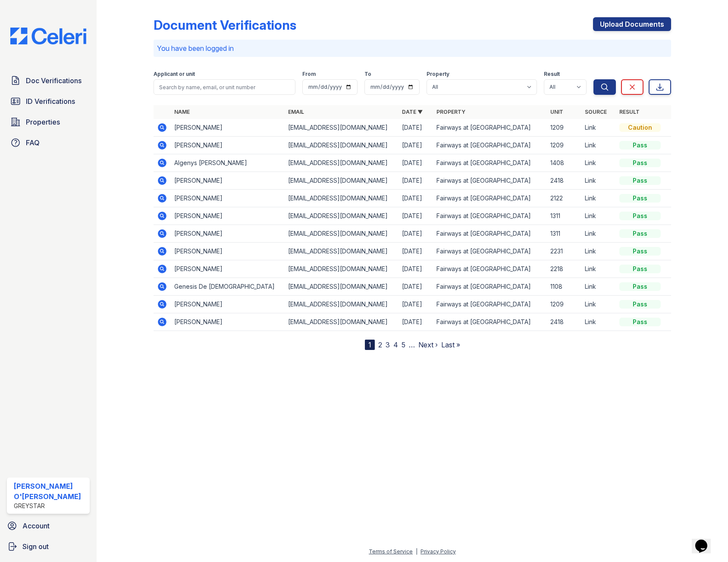  Describe the element at coordinates (33, 143) in the screenshot. I see `span: FAQ` at that location.